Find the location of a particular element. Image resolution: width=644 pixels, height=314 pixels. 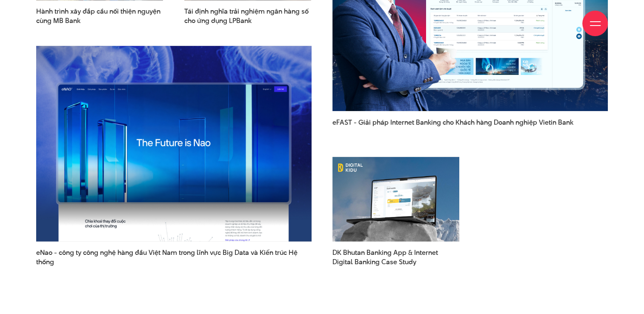

a: DK Bhutan Banking App & InternetDigital Banking Case Study is located at coordinates (396, 257).